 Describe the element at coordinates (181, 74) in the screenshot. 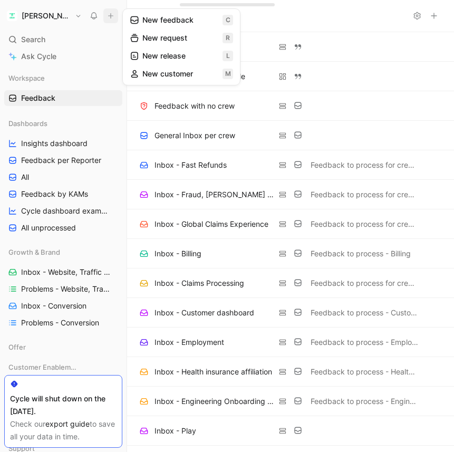

I see `button: New customerm` at that location.